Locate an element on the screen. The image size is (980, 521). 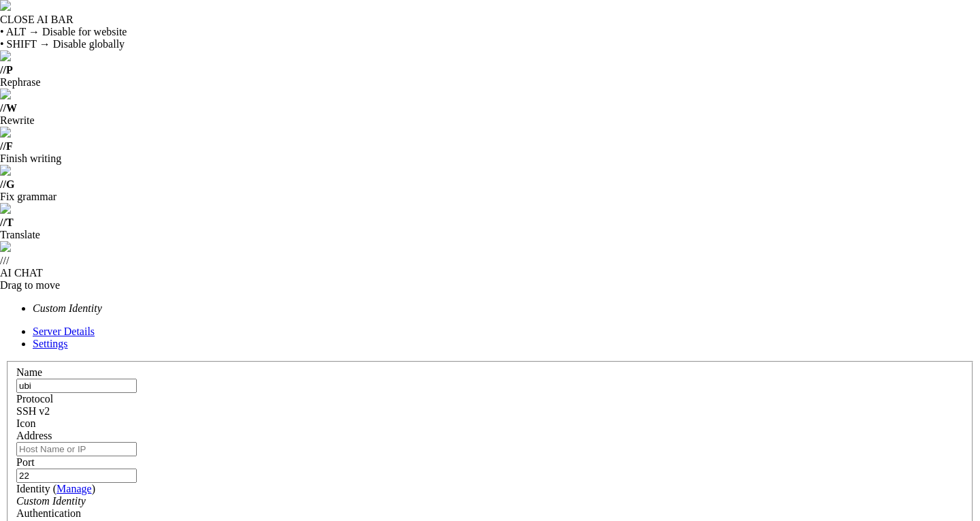
div: SSH v2 is located at coordinates (490, 411).